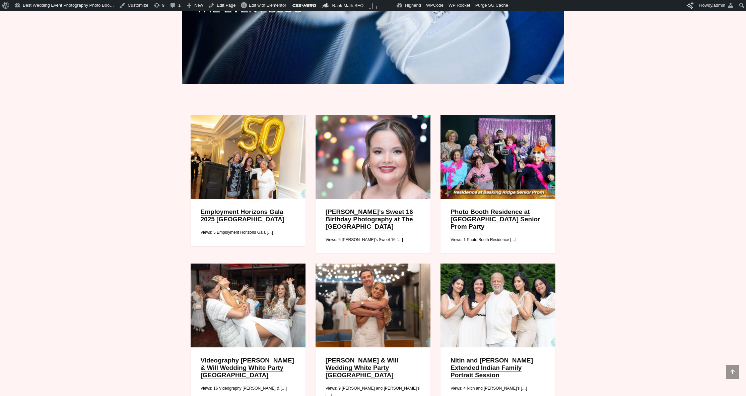  What do you see at coordinates (719, 5) in the screenshot?
I see `span: admin` at bounding box center [719, 5].